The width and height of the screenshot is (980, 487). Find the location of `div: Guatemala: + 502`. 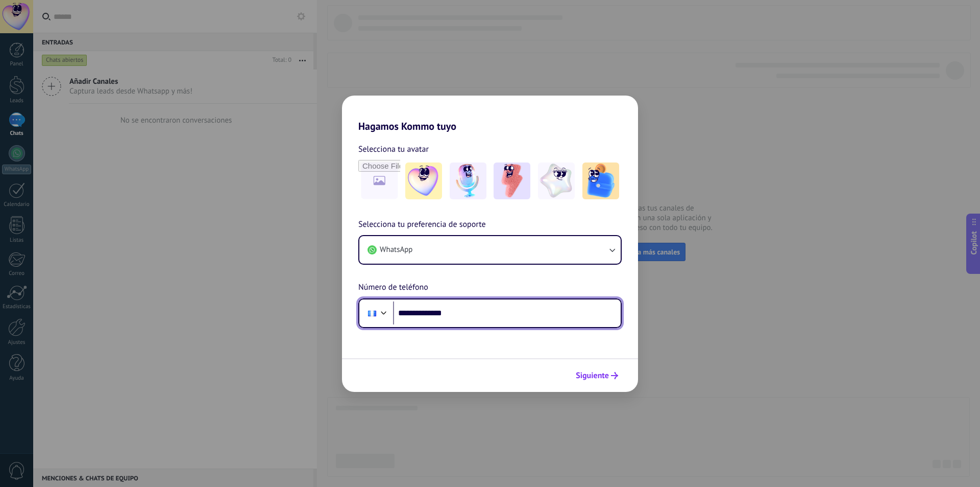

div: Guatemala: + 502 is located at coordinates (372, 313).